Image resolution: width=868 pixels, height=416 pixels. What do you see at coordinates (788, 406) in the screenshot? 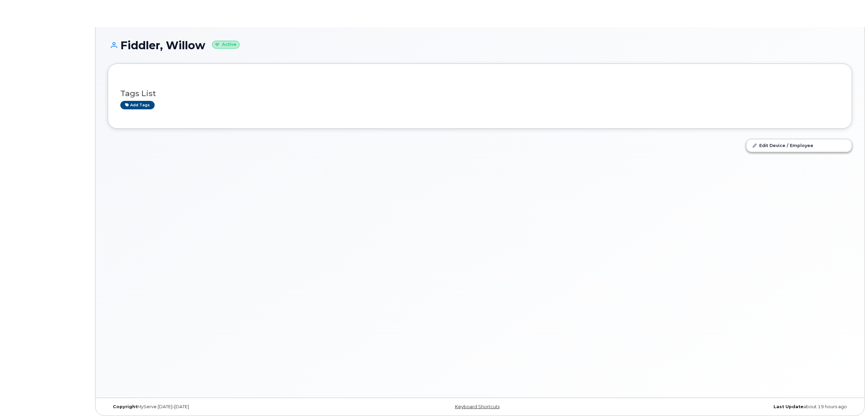
I see `strong: Last Update` at bounding box center [788, 406].